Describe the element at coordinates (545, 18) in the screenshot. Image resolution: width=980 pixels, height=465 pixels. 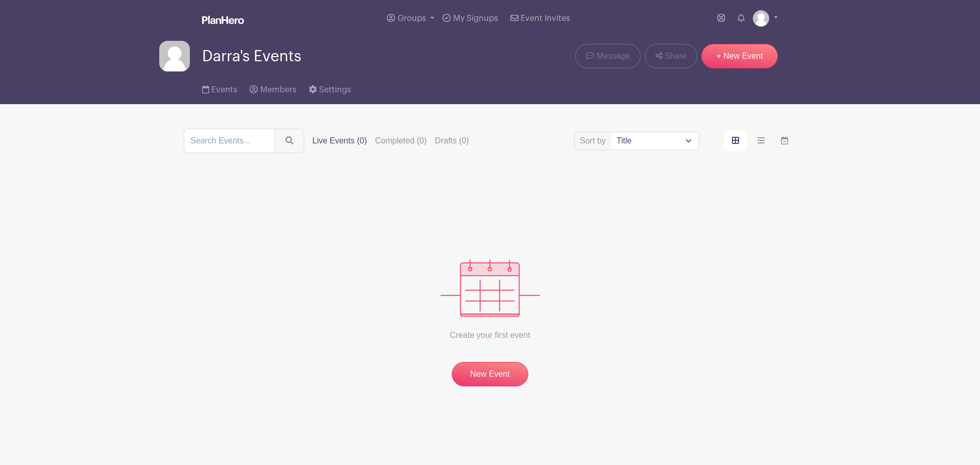
I see `span: Event Invites` at that location.